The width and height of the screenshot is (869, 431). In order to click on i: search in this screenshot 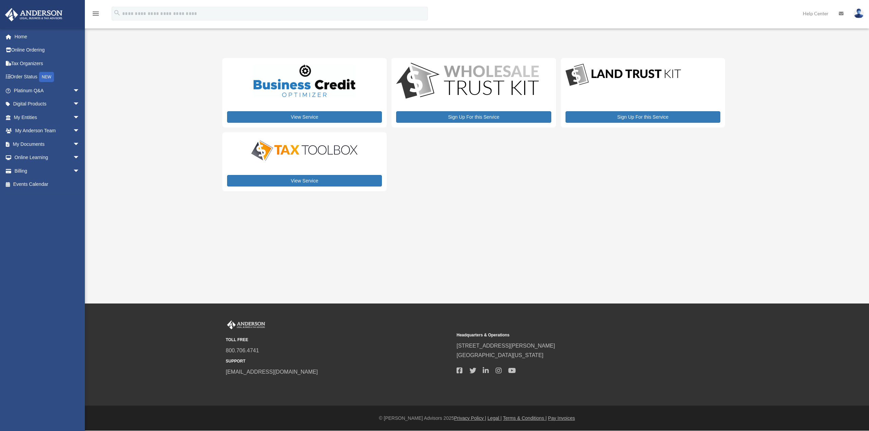, I will do `click(117, 13)`.